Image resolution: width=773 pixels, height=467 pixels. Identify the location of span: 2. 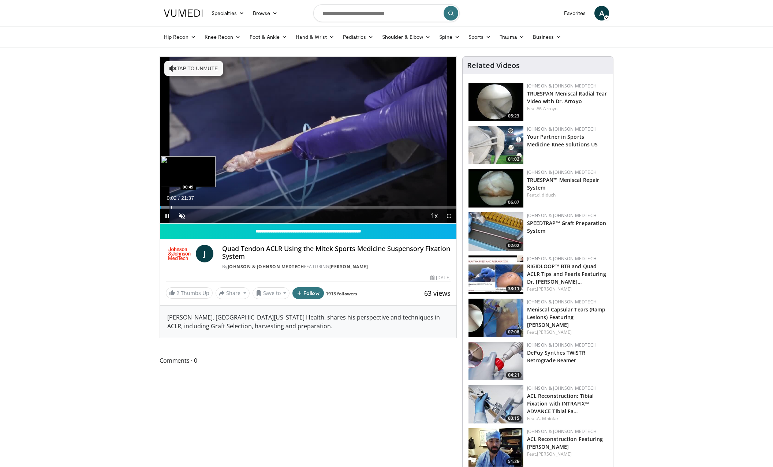
(178, 293).